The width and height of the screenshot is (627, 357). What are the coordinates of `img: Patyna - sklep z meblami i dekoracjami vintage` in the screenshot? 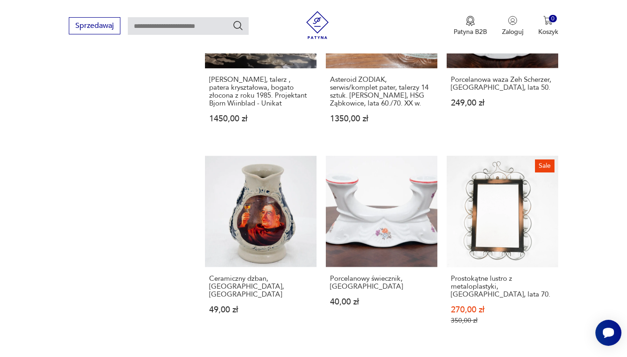 It's located at (318, 25).